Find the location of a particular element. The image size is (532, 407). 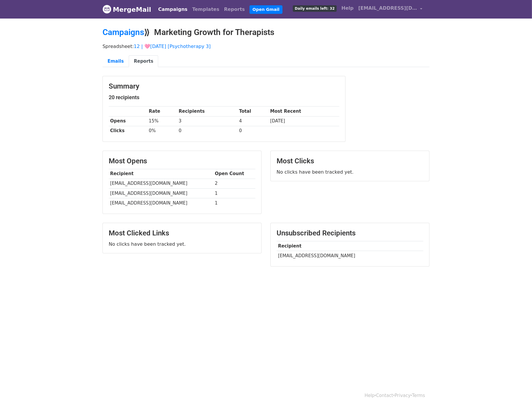

th: Rate is located at coordinates (162, 111).